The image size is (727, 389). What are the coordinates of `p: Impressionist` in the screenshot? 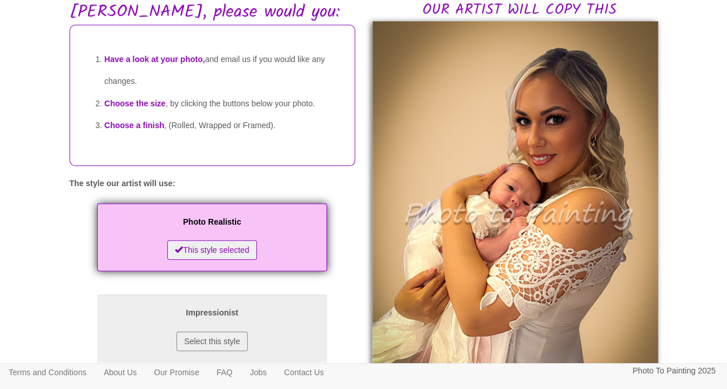 It's located at (212, 313).